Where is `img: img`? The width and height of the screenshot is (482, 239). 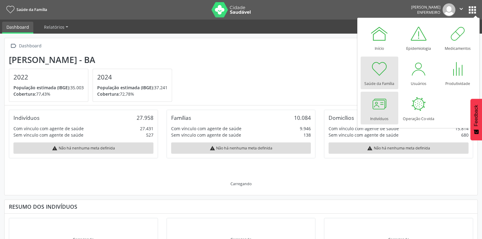
img: img is located at coordinates (449, 10).